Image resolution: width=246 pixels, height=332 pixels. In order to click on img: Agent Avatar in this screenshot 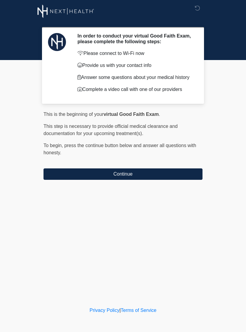, I will do `click(57, 42)`.